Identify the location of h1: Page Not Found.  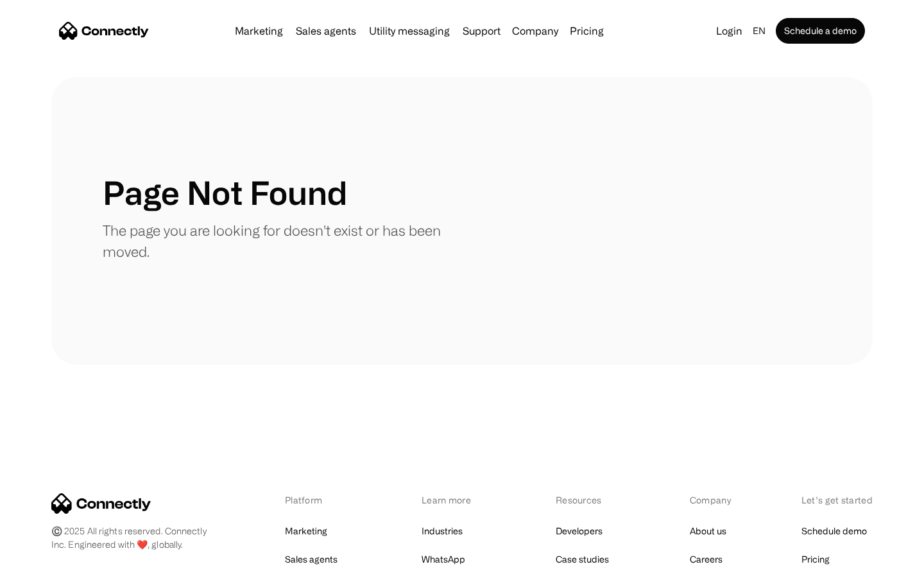
(224, 193).